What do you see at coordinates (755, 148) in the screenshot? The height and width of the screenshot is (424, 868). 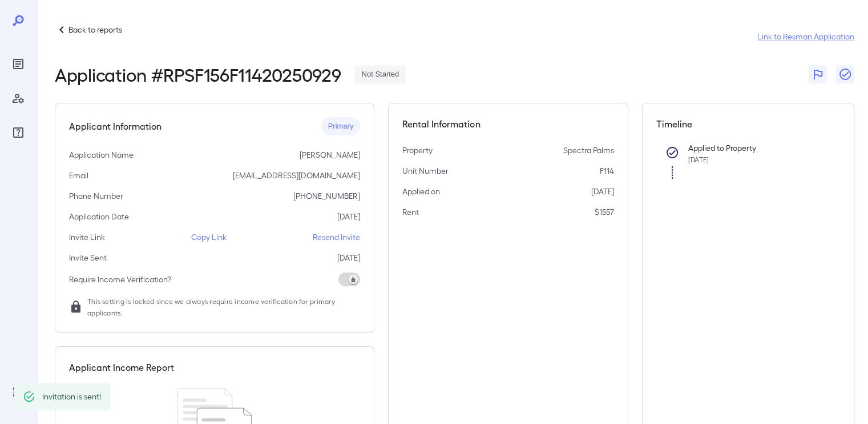 I see `p: Applied to Property` at bounding box center [755, 148].